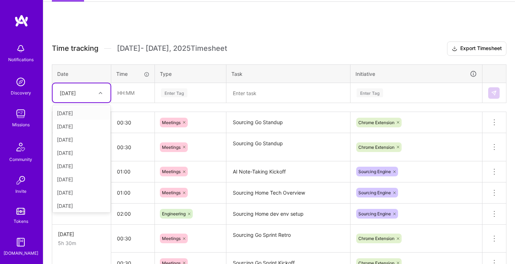  Describe the element at coordinates (174, 214) in the screenshot. I see `span: Engineering` at that location.